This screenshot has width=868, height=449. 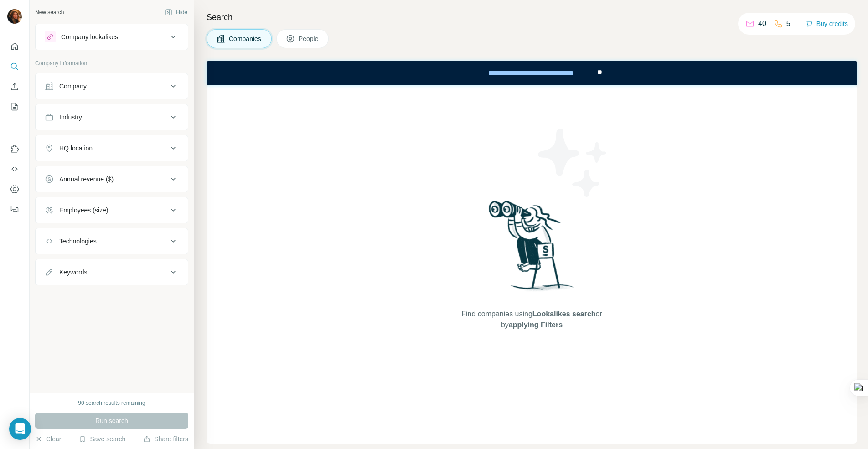 What do you see at coordinates (536, 325) in the screenshot?
I see `span: applying Filters` at bounding box center [536, 325].